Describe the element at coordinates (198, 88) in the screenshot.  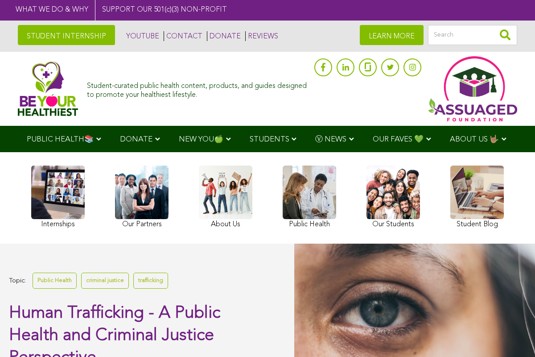
I see `div: Student-curated public health content, products, and guides designed to promote your healthiest l...` at that location.